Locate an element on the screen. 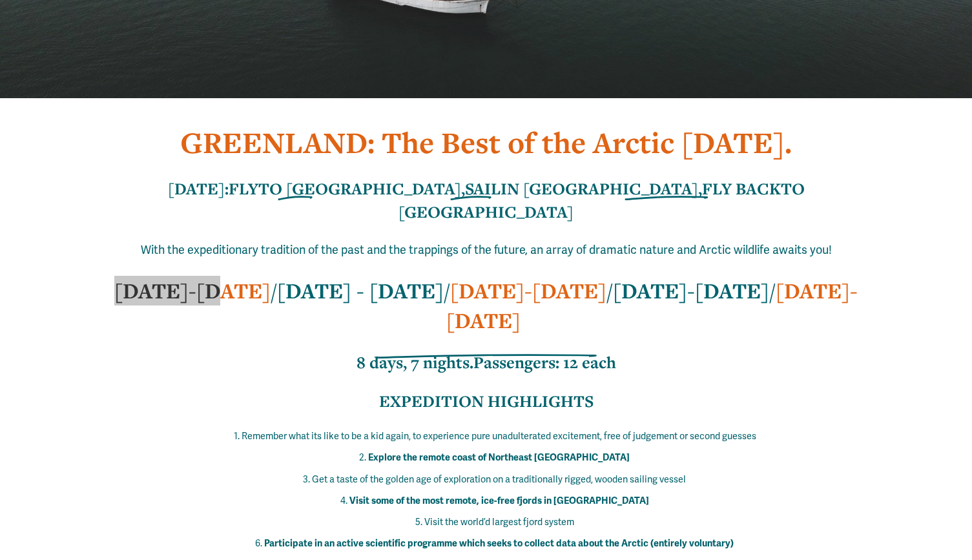 The image size is (972, 560). strong: SAIL is located at coordinates (483, 189).